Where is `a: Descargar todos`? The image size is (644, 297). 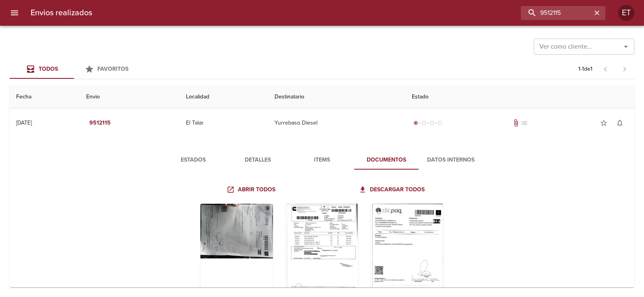 a: Descargar todos is located at coordinates (392, 190).